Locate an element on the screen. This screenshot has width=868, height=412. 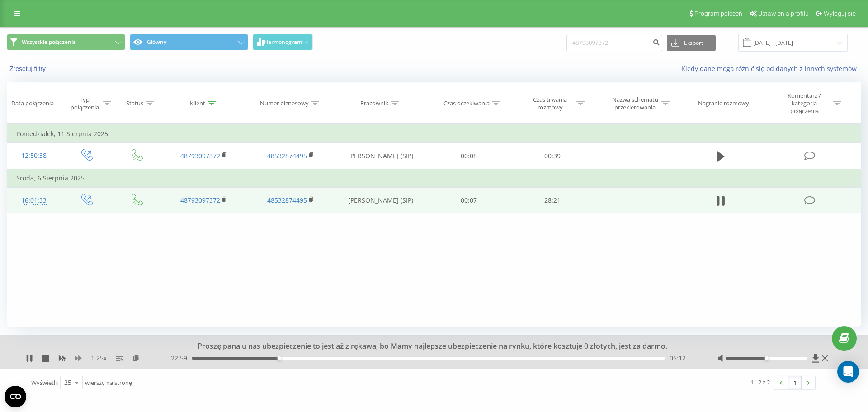
div: Nazwa schematu przekierowania is located at coordinates (635, 103).